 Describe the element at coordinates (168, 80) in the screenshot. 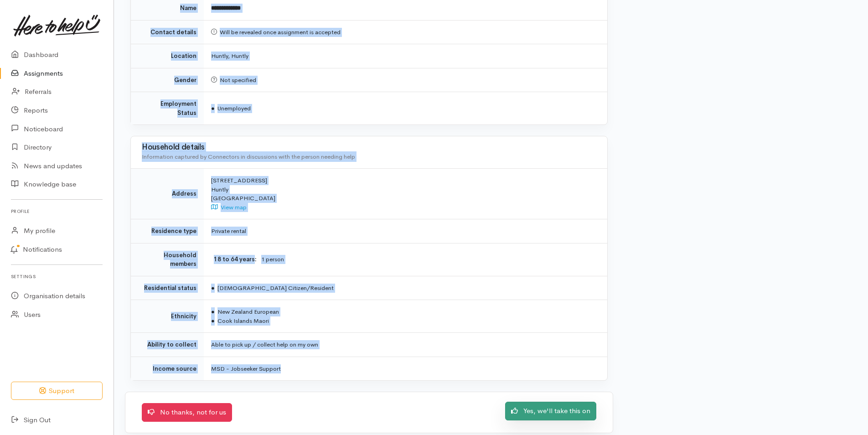

I see `td: Gender` at that location.